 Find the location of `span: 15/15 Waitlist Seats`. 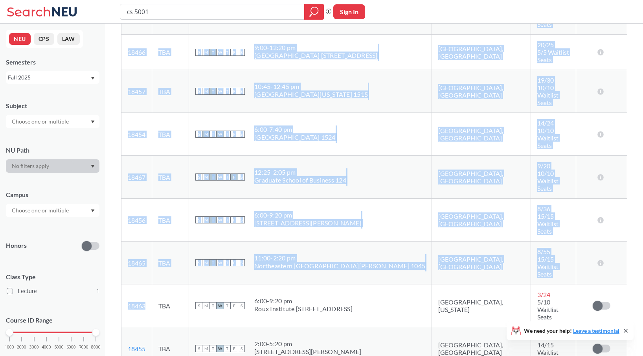

span: 15/15 Waitlist Seats is located at coordinates (548, 266).